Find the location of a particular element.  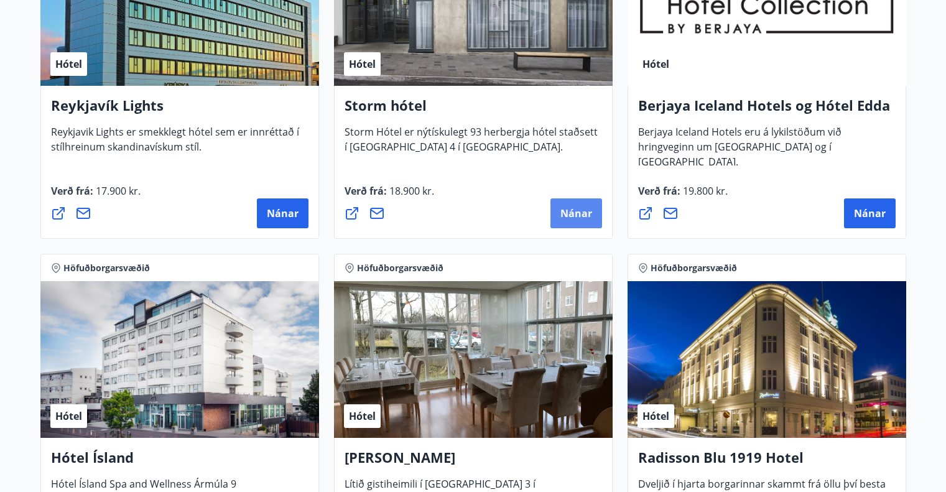

span: 19.800 kr. is located at coordinates (704, 191).